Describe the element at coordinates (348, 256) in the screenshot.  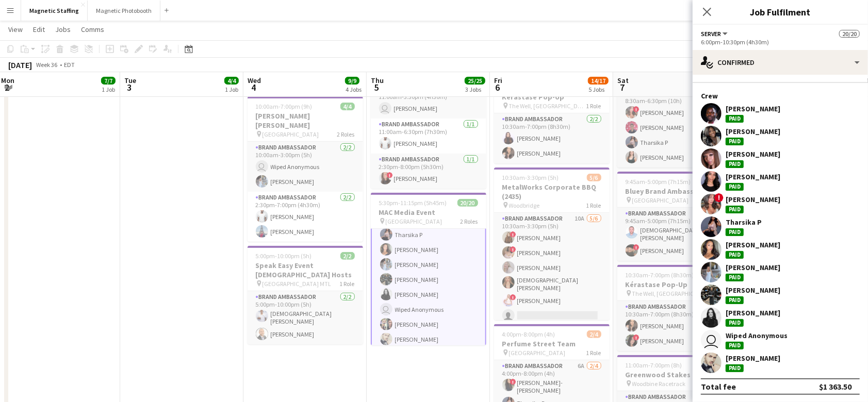
I see `span: 2/2` at that location.